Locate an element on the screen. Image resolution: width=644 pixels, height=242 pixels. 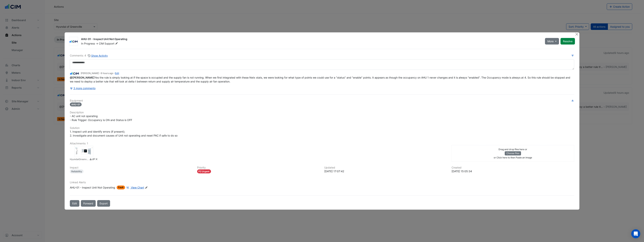
a: Export is located at coordinates (104, 203).